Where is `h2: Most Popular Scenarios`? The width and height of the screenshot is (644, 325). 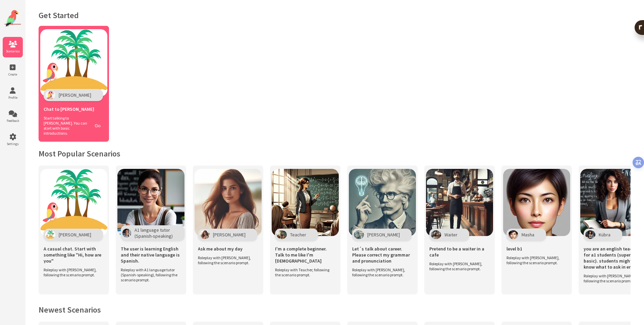 h2: Most Popular Scenarios is located at coordinates (335, 153).